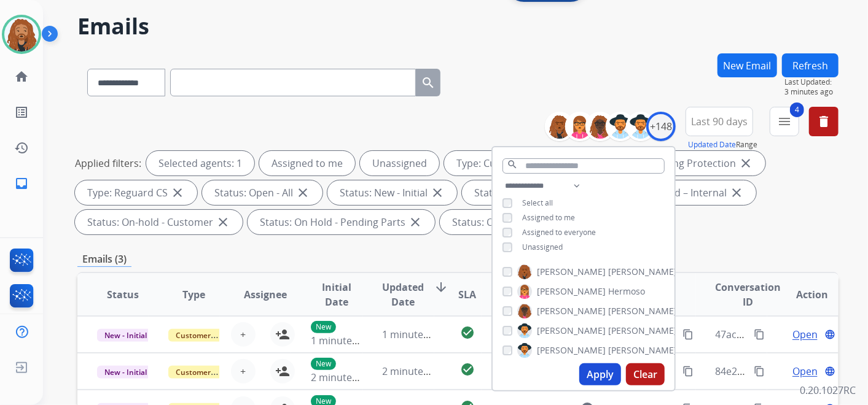 The width and height of the screenshot is (868, 405). I want to click on span: SLA, so click(467, 294).